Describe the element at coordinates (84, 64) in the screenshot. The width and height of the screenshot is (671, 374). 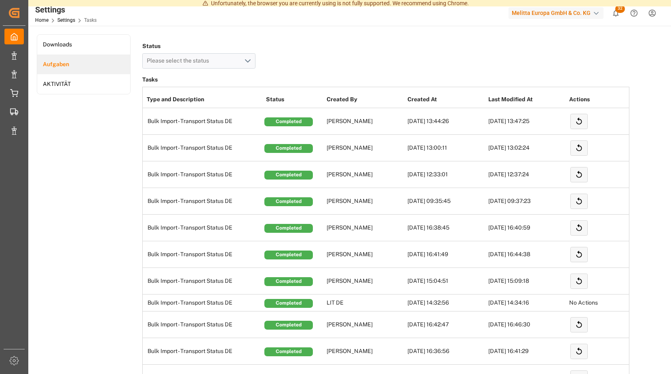
I see `li: Aufgaben` at that location.